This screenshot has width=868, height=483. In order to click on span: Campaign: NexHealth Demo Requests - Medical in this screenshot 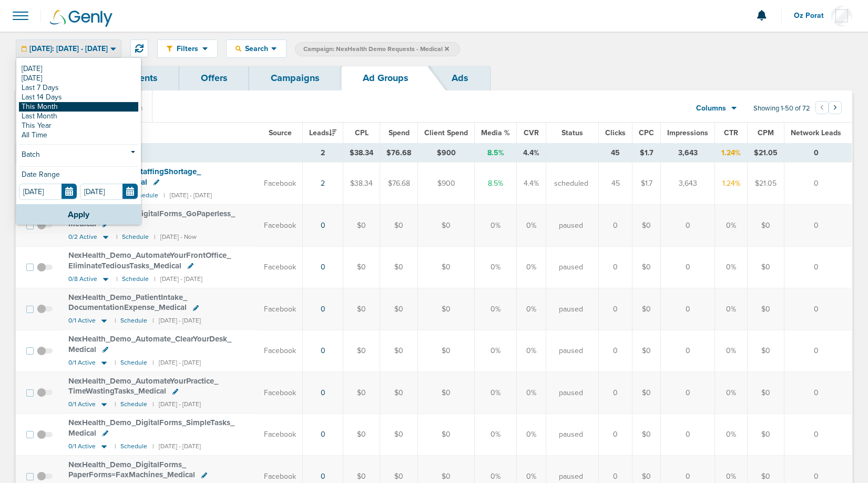, I will do `click(376, 49)`.